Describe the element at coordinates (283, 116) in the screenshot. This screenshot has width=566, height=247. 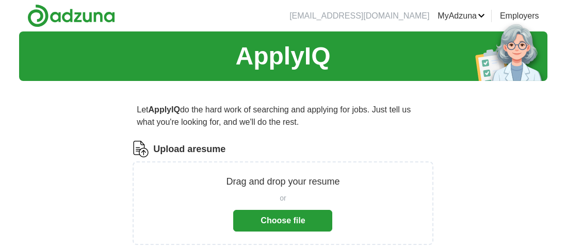
I see `p: Let do the hard work of searching and applying for jobs. Just tell us what you're looking for, an...` at that location.